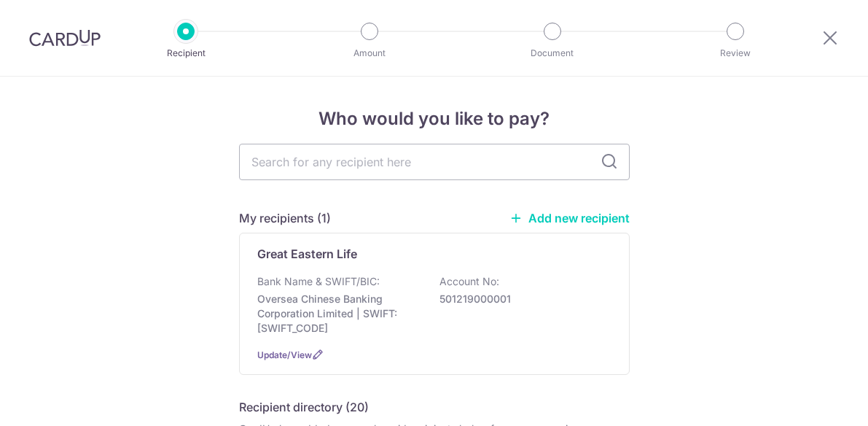  What do you see at coordinates (434, 119) in the screenshot?
I see `h4: Who would you like to pay?` at bounding box center [434, 119].